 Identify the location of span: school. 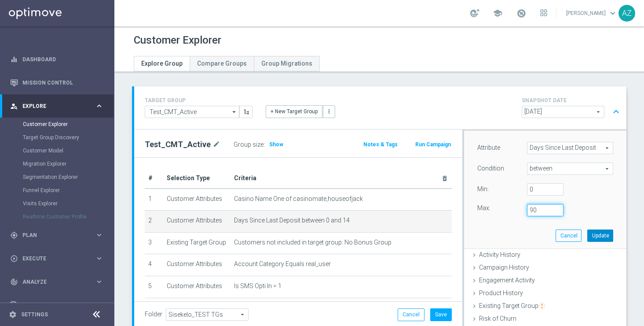
(497, 13).